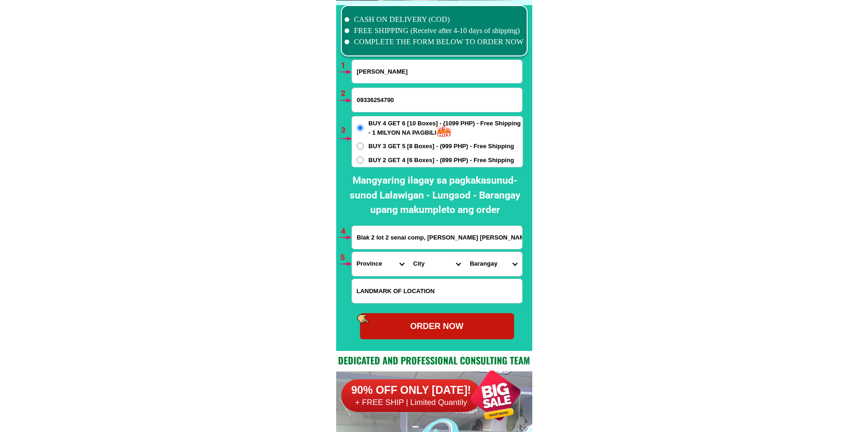 This screenshot has width=868, height=432. What do you see at coordinates (380, 264) in the screenshot?
I see `select: Select province` at bounding box center [380, 264].